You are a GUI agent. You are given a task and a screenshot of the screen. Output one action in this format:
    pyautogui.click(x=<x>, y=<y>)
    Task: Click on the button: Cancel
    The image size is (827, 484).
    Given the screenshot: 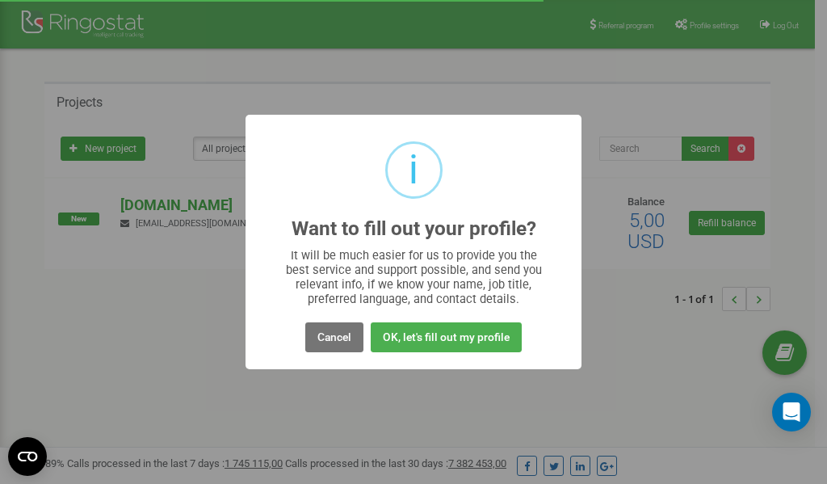 What is the action you would take?
    pyautogui.click(x=334, y=337)
    